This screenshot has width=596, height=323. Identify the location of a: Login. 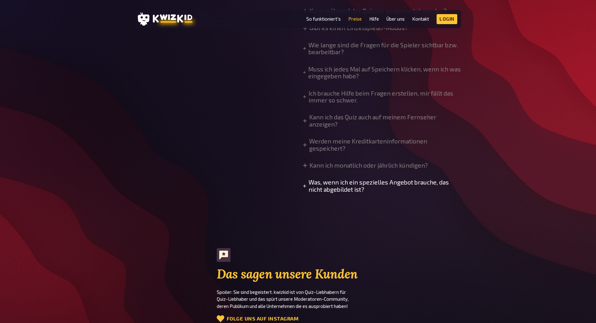
(447, 19).